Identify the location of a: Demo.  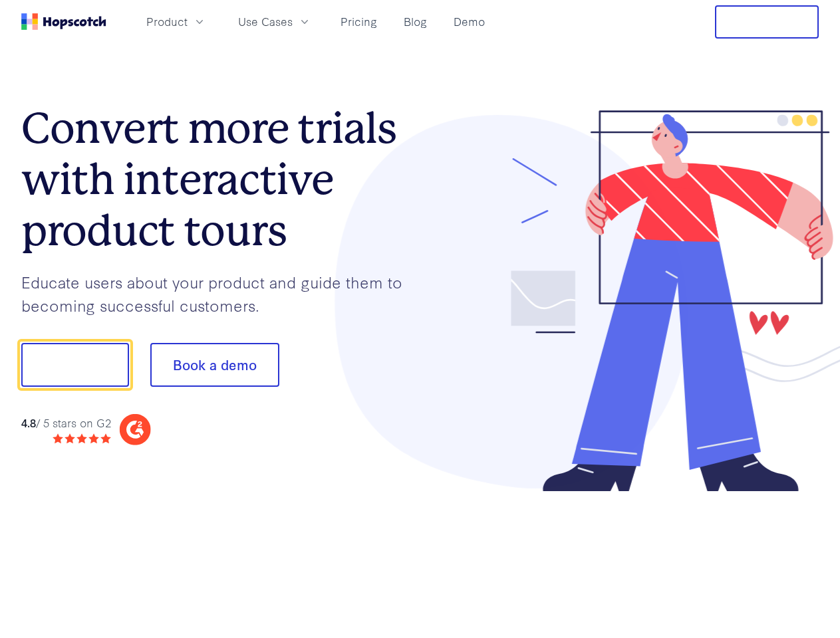
(469, 22).